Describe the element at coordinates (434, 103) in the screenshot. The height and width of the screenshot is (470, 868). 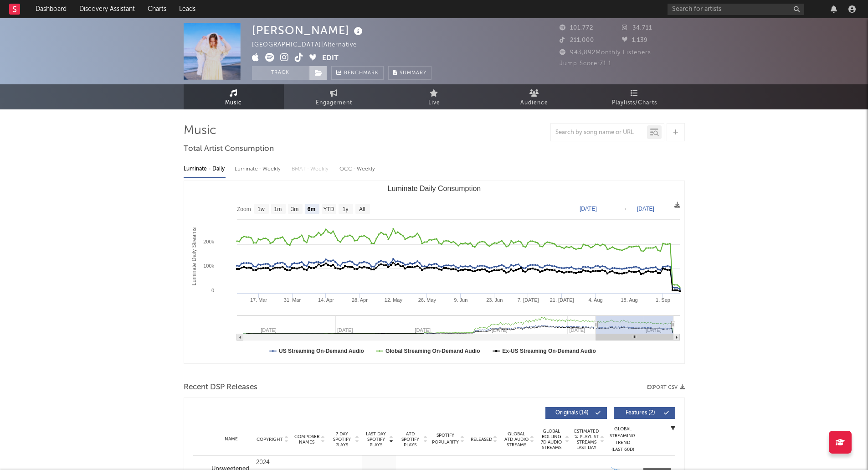
I see `span: Live` at that location.